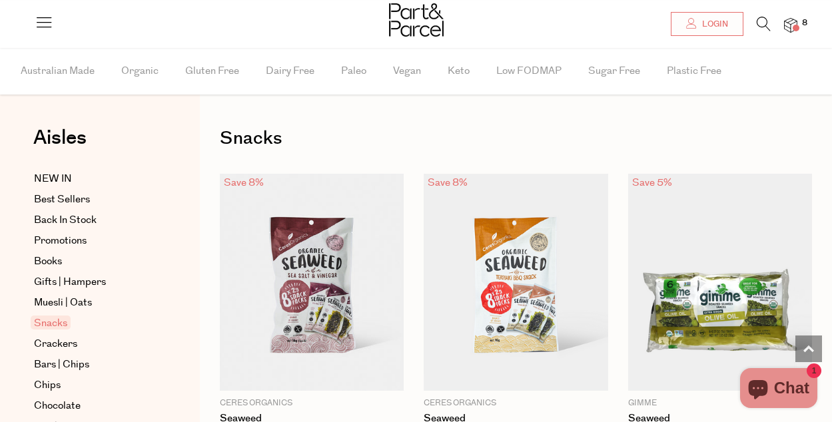 The height and width of the screenshot is (422, 832). What do you see at coordinates (51, 322) in the screenshot?
I see `span: Snacks` at bounding box center [51, 322].